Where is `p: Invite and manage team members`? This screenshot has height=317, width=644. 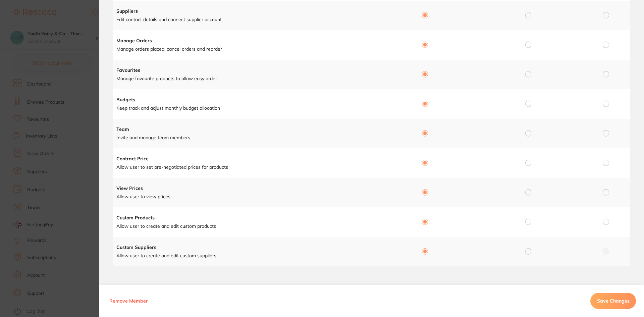
p: Invite and manage team members is located at coordinates (244, 138).